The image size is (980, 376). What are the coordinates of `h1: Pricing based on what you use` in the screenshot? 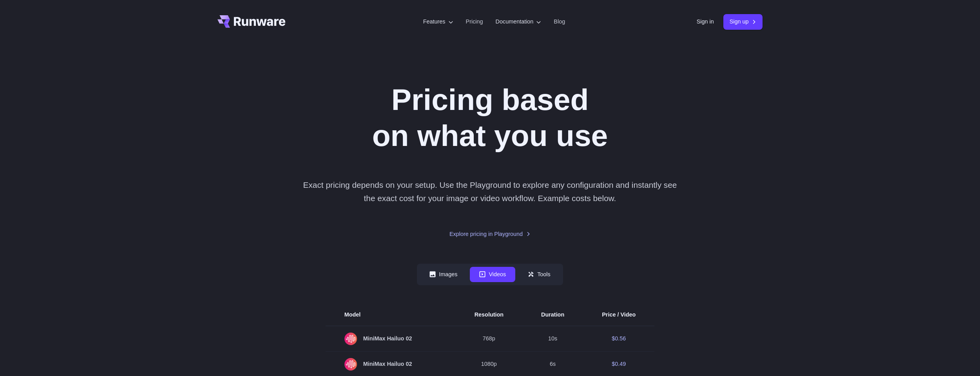 It's located at (490, 117).